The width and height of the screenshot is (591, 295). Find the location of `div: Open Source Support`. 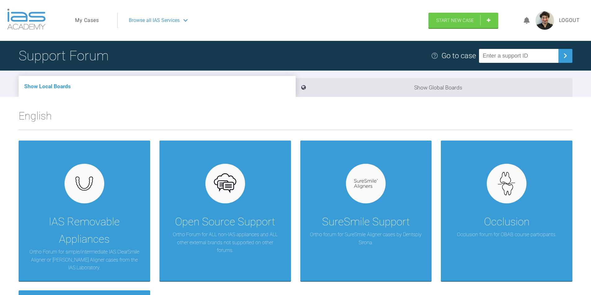

div: Open Source Support is located at coordinates (225, 222).